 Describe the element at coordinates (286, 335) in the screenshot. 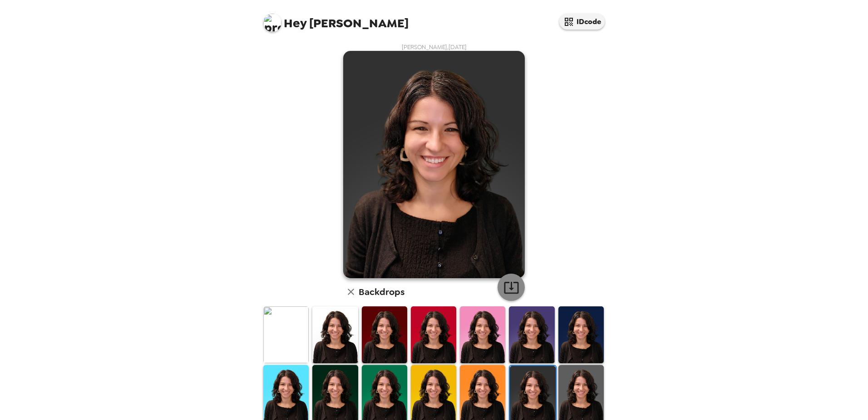

I see `img: Original` at that location.